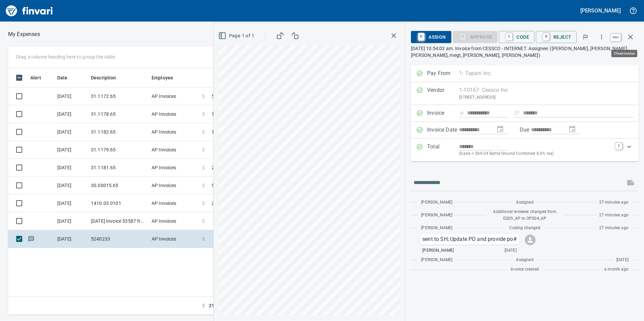 The width and height of the screenshot is (644, 321). Describe the element at coordinates (217, 78) in the screenshot. I see `span: Amount` at that location.